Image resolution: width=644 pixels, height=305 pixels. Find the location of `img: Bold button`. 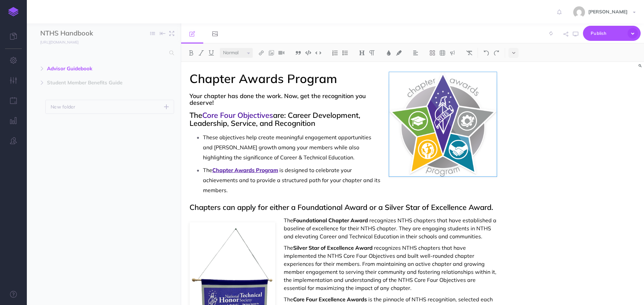

img: Bold button is located at coordinates (191, 53).